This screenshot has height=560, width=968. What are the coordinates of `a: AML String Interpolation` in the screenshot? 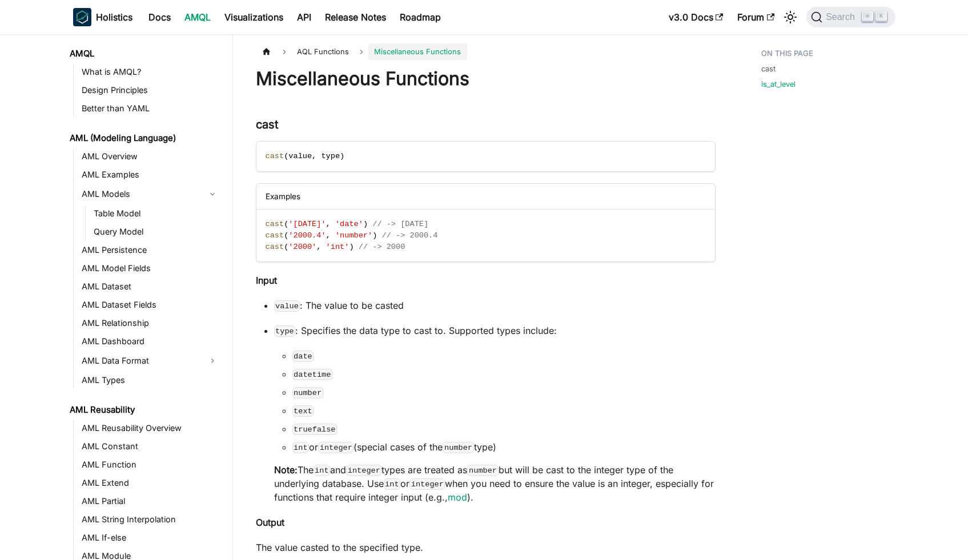 It's located at (151, 519).